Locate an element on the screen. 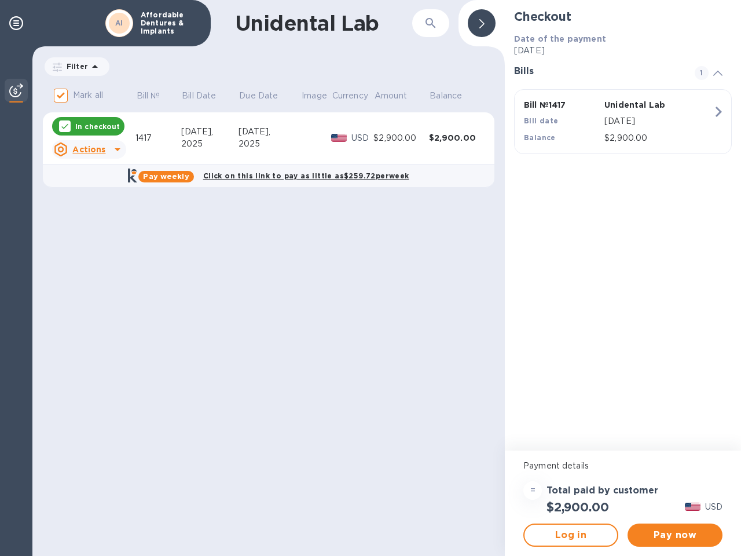 The height and width of the screenshot is (556, 741). p: Mark all is located at coordinates (88, 95).